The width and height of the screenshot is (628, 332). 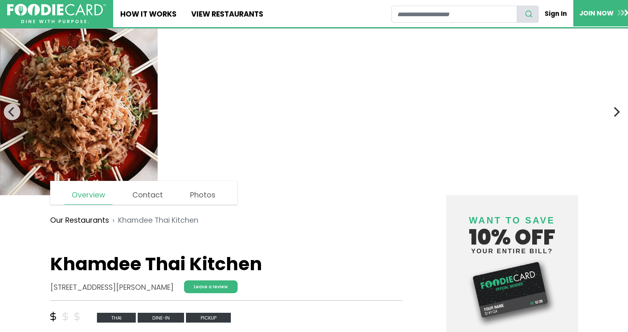 I want to click on span: Dine-in, so click(x=161, y=318).